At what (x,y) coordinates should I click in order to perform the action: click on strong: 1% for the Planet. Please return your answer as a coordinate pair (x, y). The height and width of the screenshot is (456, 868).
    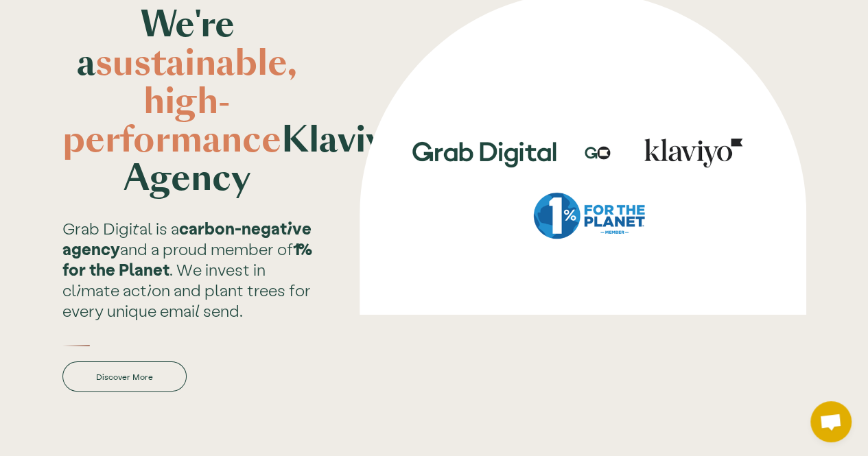
    Looking at the image, I should click on (186, 258).